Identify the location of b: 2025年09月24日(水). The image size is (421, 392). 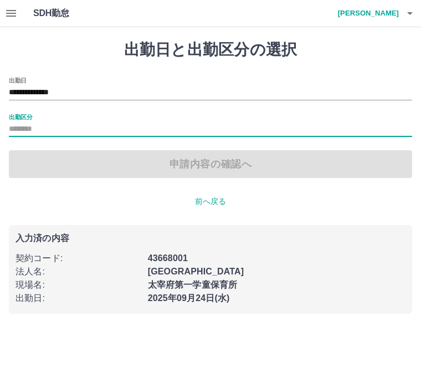
(189, 297).